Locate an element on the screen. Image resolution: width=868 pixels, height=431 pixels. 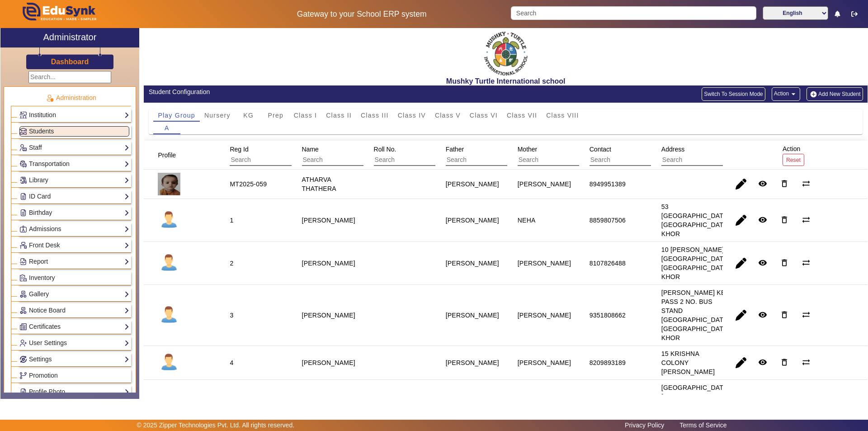
div: NEHA is located at coordinates (527, 220).